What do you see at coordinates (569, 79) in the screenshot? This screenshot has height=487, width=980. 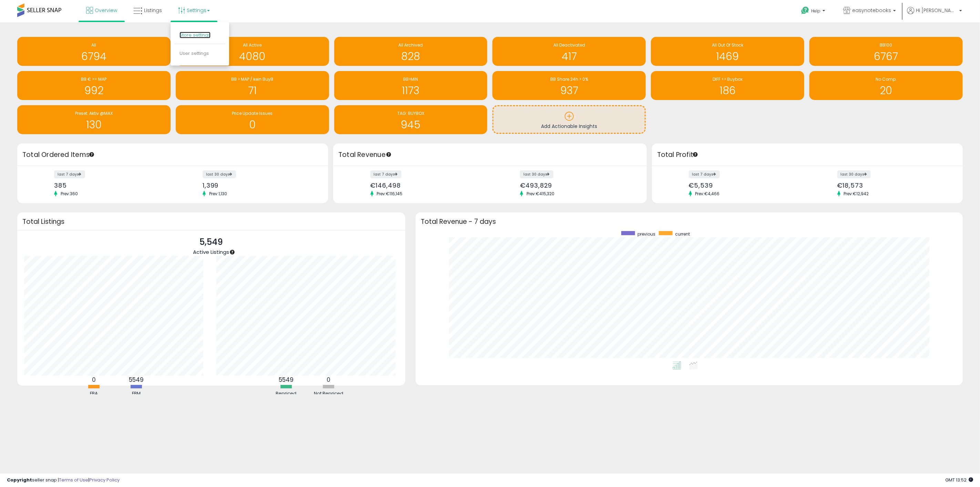 I see `span: BB Share 24h > 0%` at bounding box center [569, 79].